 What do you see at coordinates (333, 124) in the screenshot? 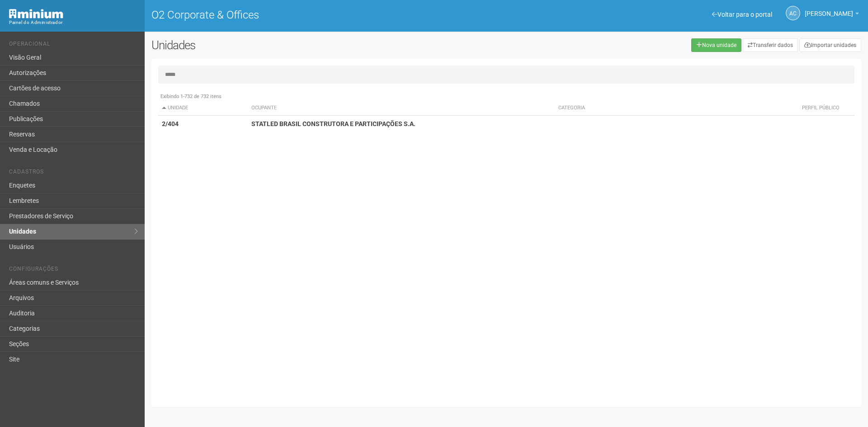
I see `strong: STATLED BRASIL CONSTRUTORA E PARTICIPAÇÕES S.A.` at bounding box center [333, 124].